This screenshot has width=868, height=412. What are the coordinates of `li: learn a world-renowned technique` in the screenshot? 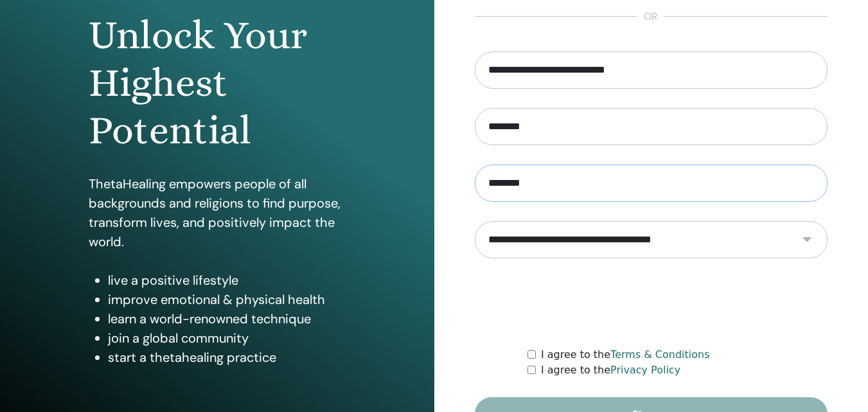 It's located at (227, 319).